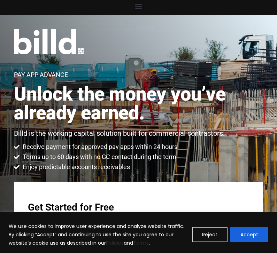 This screenshot has width=277, height=253. What do you see at coordinates (75, 167) in the screenshot?
I see `span: Enjoy predictable accounts receivables` at bounding box center [75, 167].